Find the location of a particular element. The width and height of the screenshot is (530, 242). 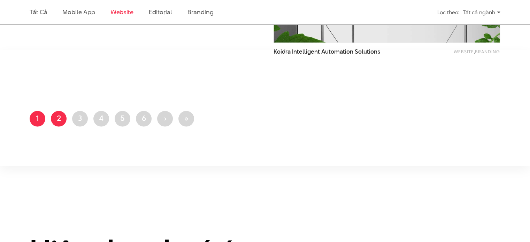

div: Tất cả ngành is located at coordinates (482, 12).